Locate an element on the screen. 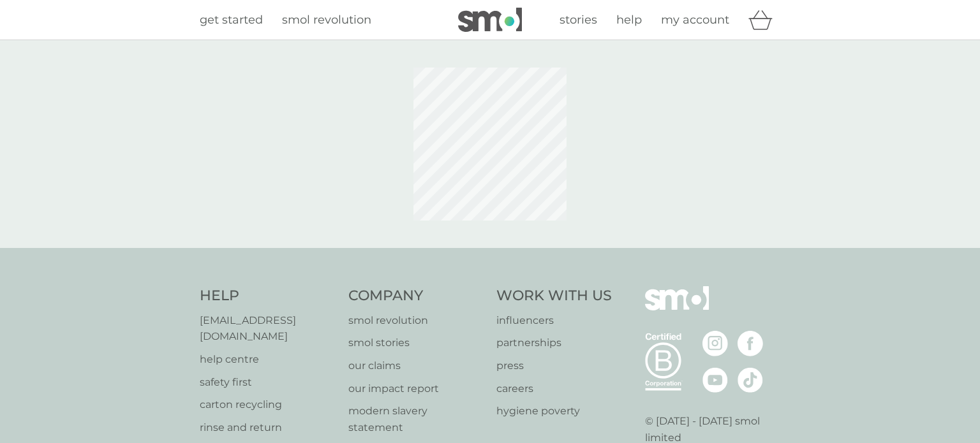  p: smol stories is located at coordinates (416, 343).